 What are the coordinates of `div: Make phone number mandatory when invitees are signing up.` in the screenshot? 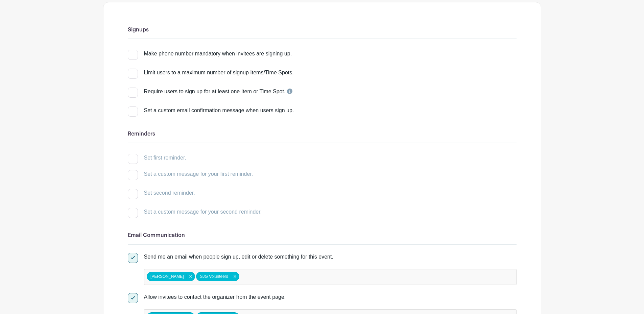 It's located at (218, 53).